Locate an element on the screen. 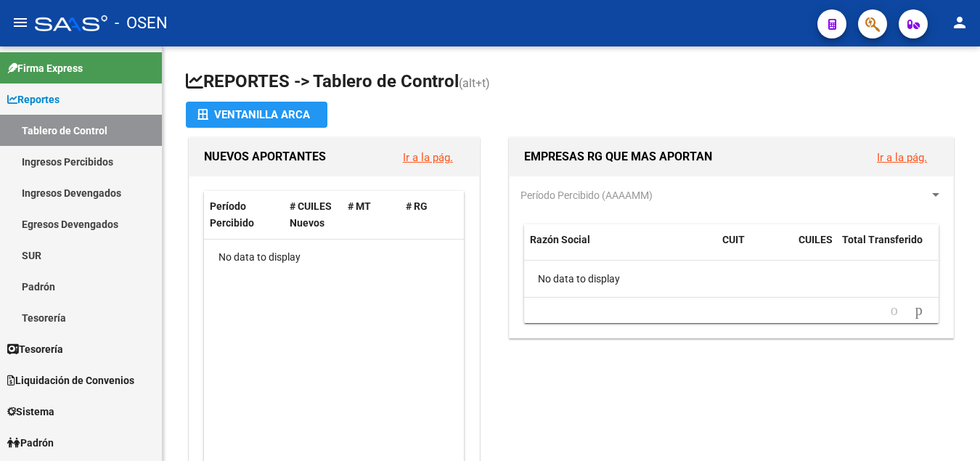 The image size is (980, 461). span: CUILES is located at coordinates (815, 240).